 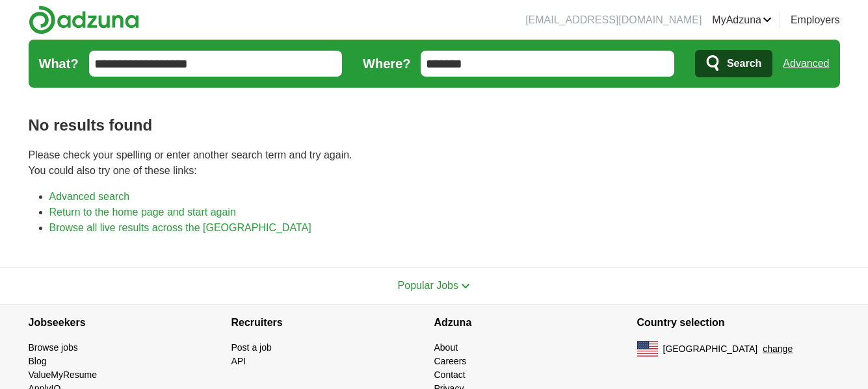 What do you see at coordinates (739, 323) in the screenshot?
I see `h4: Country selection` at bounding box center [739, 323].